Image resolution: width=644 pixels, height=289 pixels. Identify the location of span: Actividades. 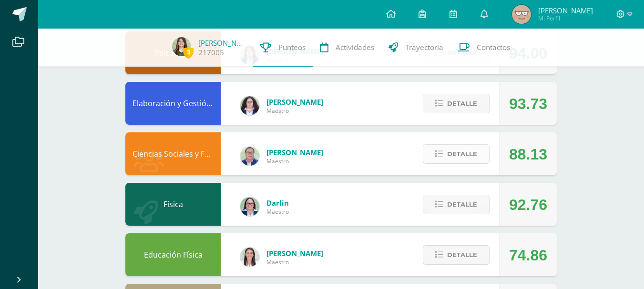
(355, 47).